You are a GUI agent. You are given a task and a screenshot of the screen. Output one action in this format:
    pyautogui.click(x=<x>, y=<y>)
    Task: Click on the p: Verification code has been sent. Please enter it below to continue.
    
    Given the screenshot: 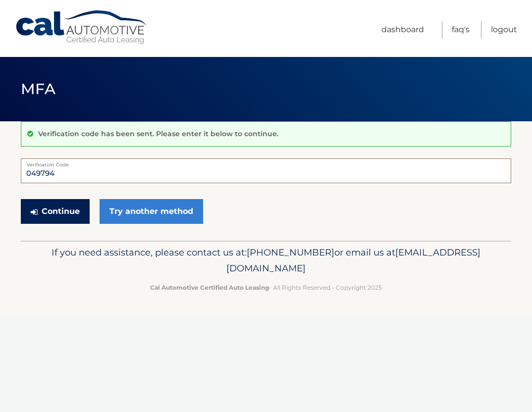 What is the action you would take?
    pyautogui.click(x=158, y=134)
    